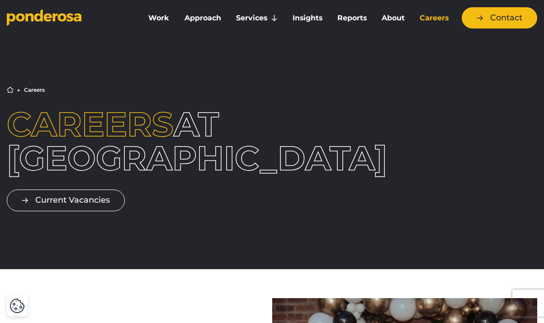 The image size is (544, 323). What do you see at coordinates (17, 306) in the screenshot?
I see `img: Revisit consent button` at bounding box center [17, 306].